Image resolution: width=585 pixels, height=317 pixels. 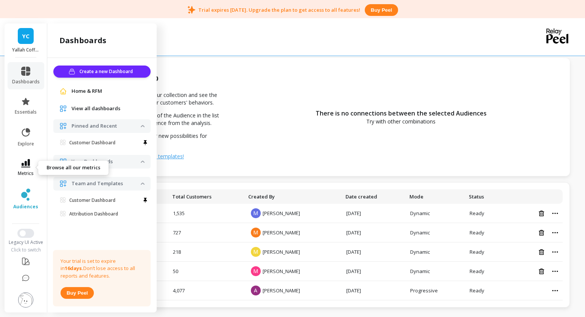 What do you see at coordinates (96, 109) in the screenshot?
I see `span: View all dashboards` at bounding box center [96, 109].